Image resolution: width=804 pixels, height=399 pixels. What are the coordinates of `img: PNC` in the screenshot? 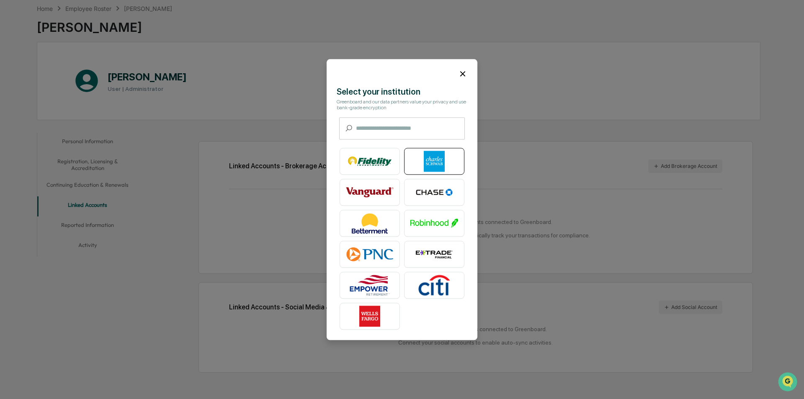 It's located at (370, 254).